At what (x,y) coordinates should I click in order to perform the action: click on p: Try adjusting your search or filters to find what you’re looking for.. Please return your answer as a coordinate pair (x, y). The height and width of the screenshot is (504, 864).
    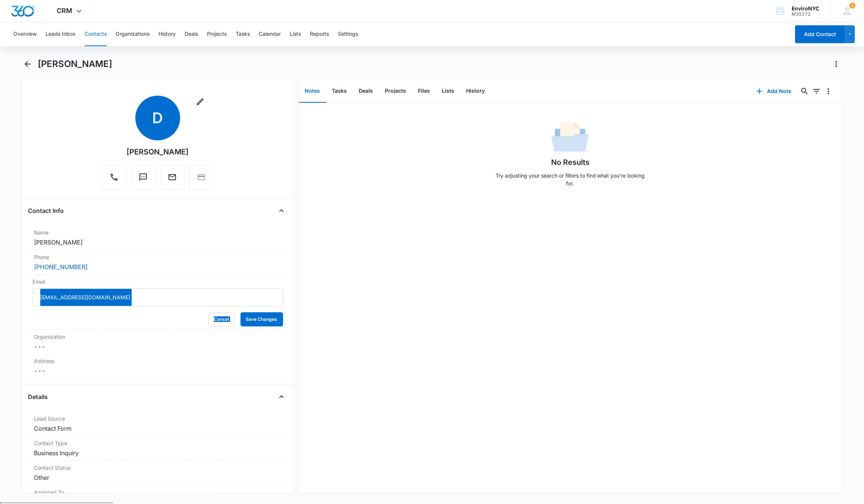
    Looking at the image, I should click on (570, 179).